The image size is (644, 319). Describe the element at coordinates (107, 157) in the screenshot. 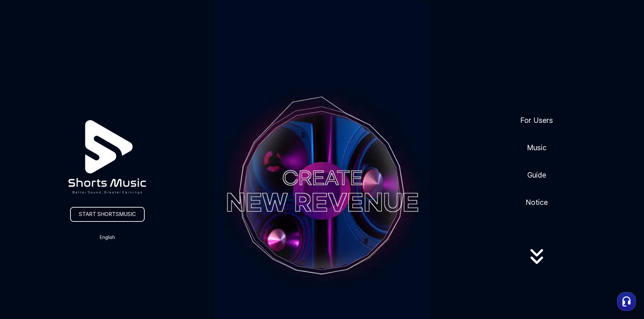

I see `img: logo` at that location.